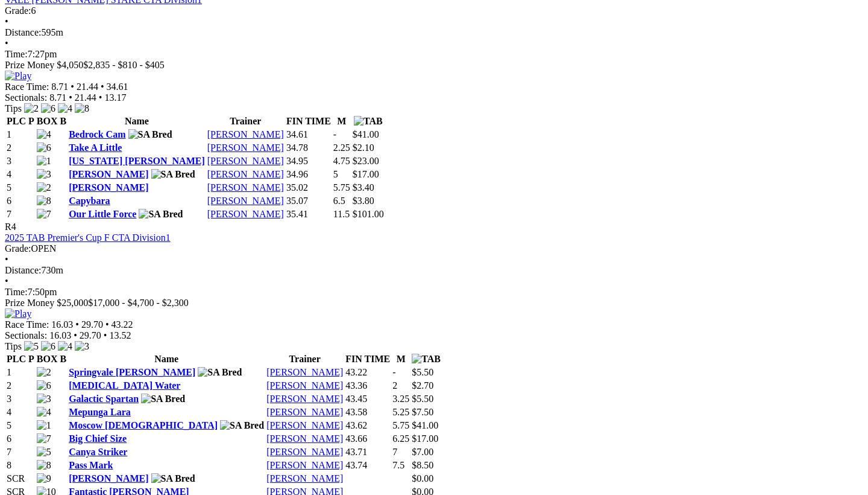  What do you see at coordinates (434, 248) in the screenshot?
I see `div: OPEN` at bounding box center [434, 248].